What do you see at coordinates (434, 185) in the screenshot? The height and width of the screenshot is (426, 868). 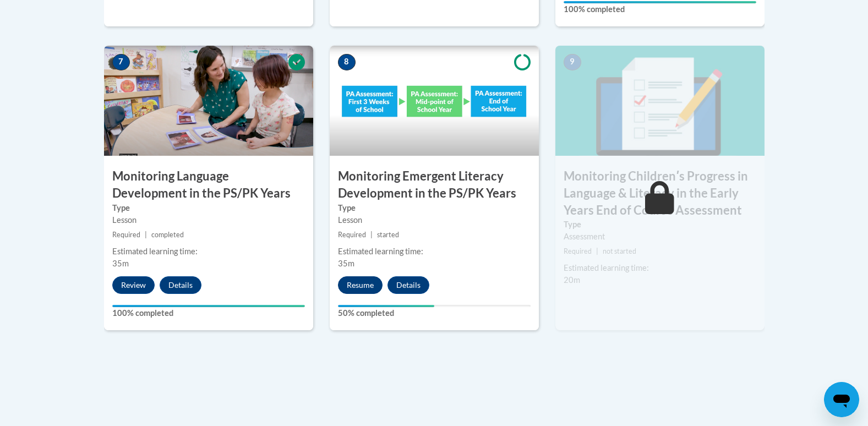 I see `h3: Monitoring Emergent Literacy Development in the PS/PK Years` at bounding box center [434, 185].